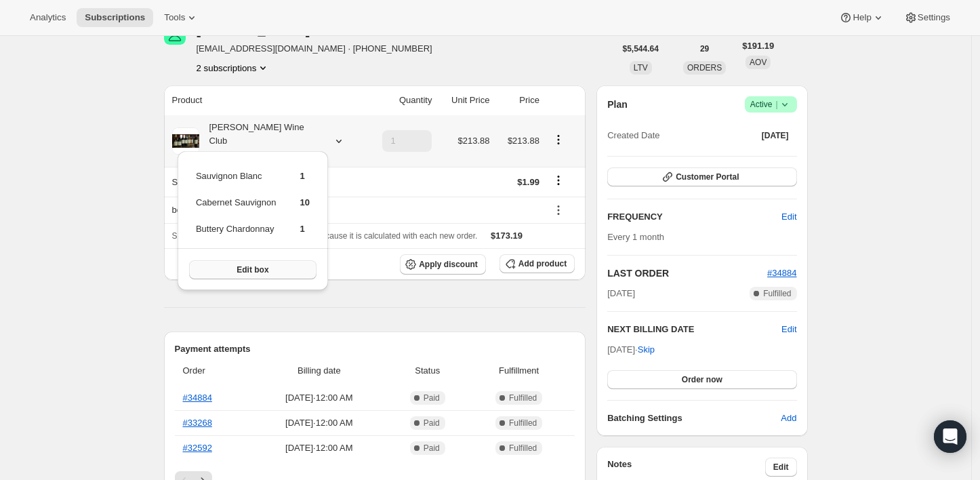 The height and width of the screenshot is (480, 980). What do you see at coordinates (304, 202) in the screenshot?
I see `span: 10` at bounding box center [304, 202].